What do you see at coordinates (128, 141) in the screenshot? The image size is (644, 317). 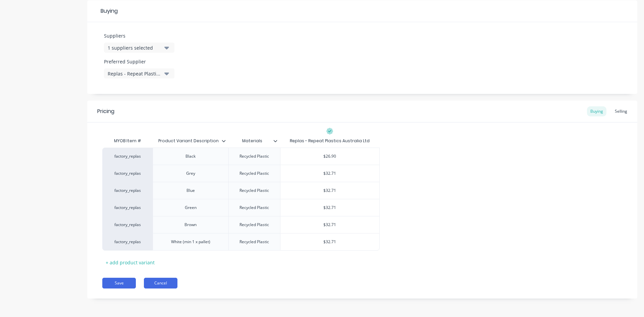 I see `div: MYOB Item #` at bounding box center [128, 141].